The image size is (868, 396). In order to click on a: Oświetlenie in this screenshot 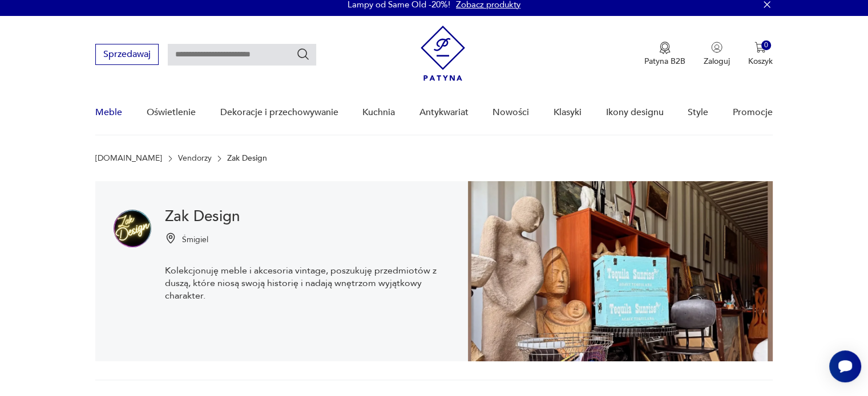, I will do `click(171, 112)`.